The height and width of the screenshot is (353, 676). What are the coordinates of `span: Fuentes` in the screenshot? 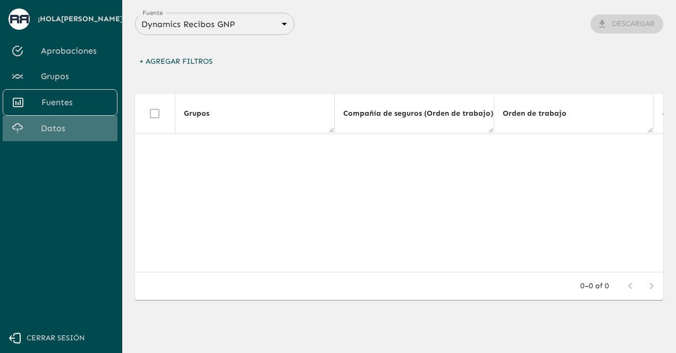 It's located at (75, 103).